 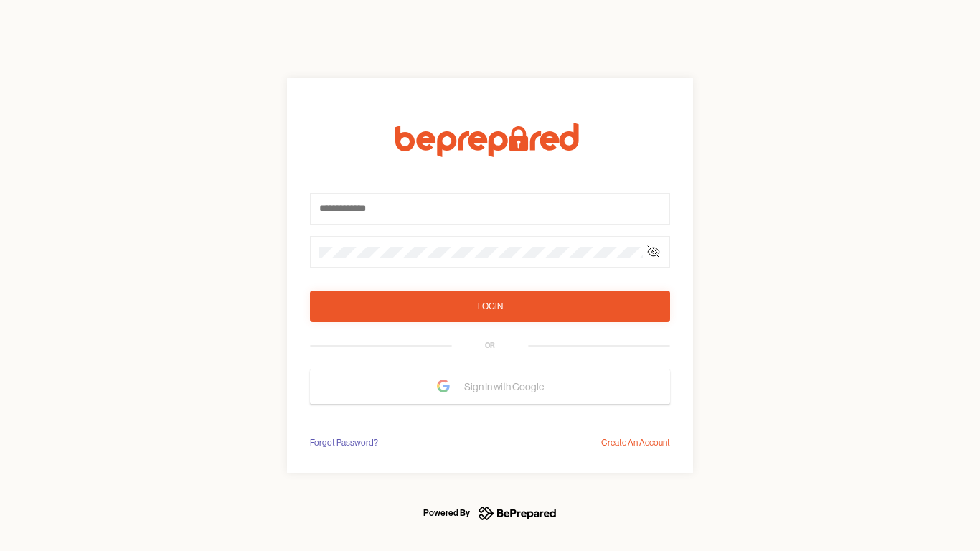 What do you see at coordinates (446, 513) in the screenshot?
I see `div: Powered By` at bounding box center [446, 513].